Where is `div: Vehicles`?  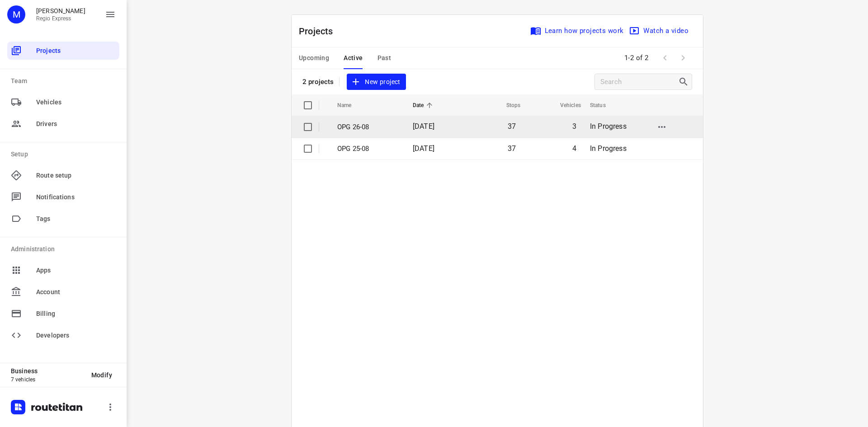 div: Vehicles is located at coordinates (64, 102).